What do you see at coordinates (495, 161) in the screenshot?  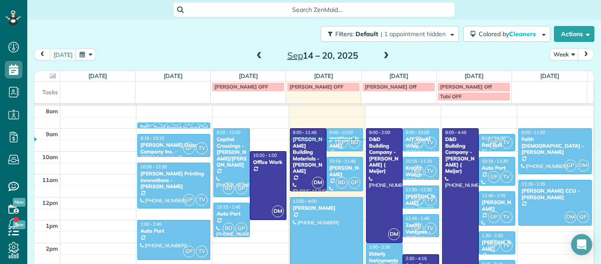 I see `span: 10:15 - 11:30` at bounding box center [495, 161].